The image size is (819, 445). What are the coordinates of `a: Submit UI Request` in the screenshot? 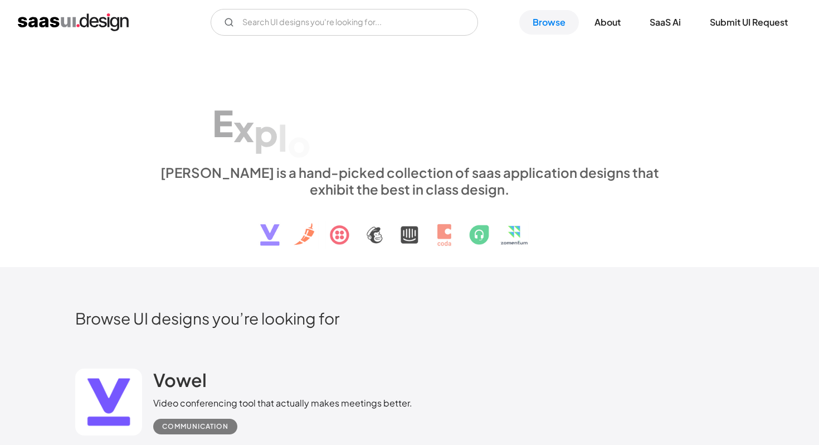 It's located at (749, 22).